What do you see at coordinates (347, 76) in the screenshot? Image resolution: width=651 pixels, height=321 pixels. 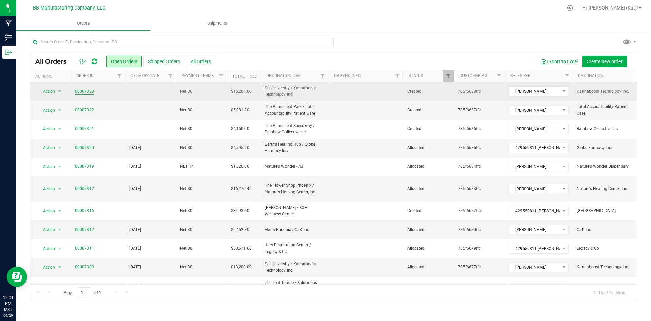 I see `a: QB Sync Info` at bounding box center [347, 76].